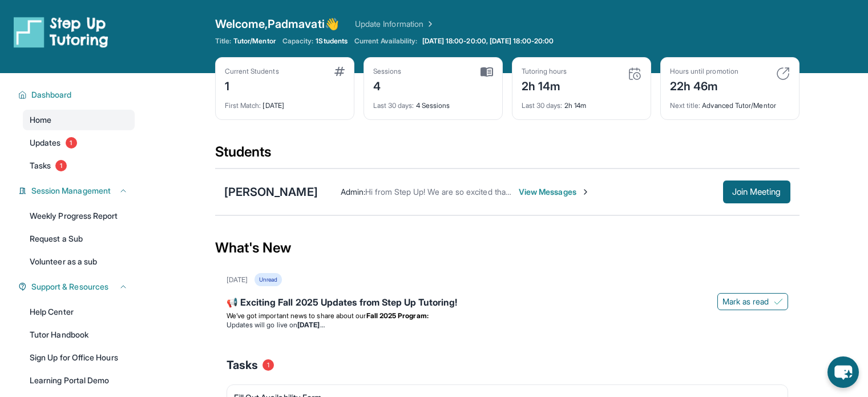 The width and height of the screenshot is (868, 397). What do you see at coordinates (79, 216) in the screenshot?
I see `a: Weekly Progress Report` at bounding box center [79, 216].